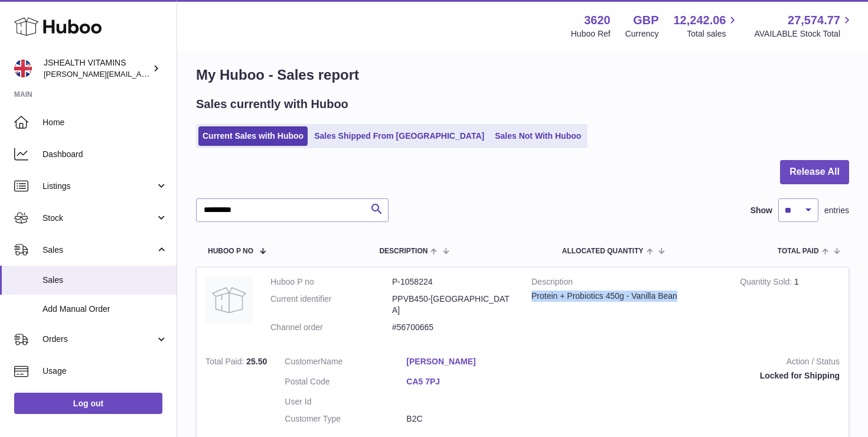  I want to click on div: Protein + Probiotics 450g - Vanilla Bean, so click(626, 296).